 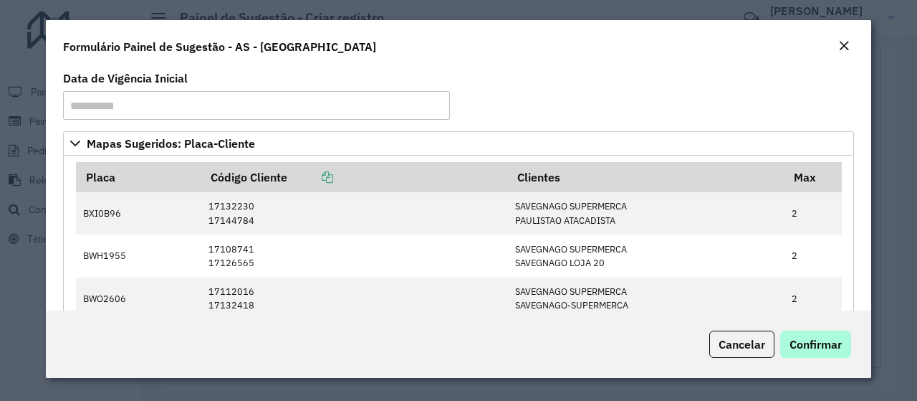 What do you see at coordinates (138, 255) in the screenshot?
I see `td: BWH1955` at bounding box center [138, 255].